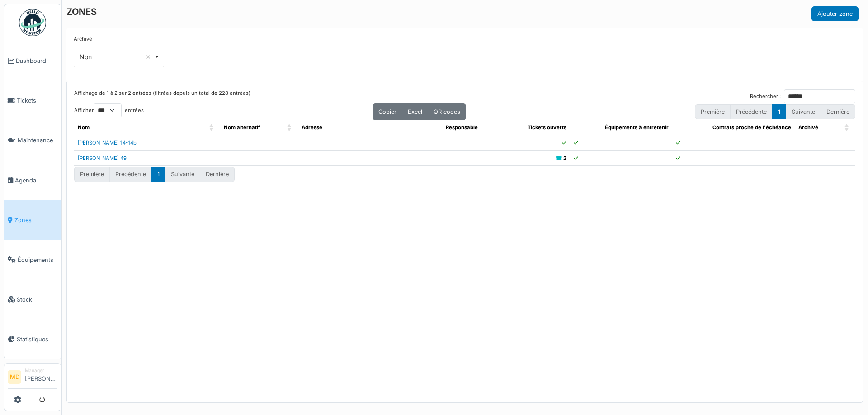 The width and height of the screenshot is (868, 415). Describe the element at coordinates (33, 61) in the screenshot. I see `a: Dashboard` at that location.